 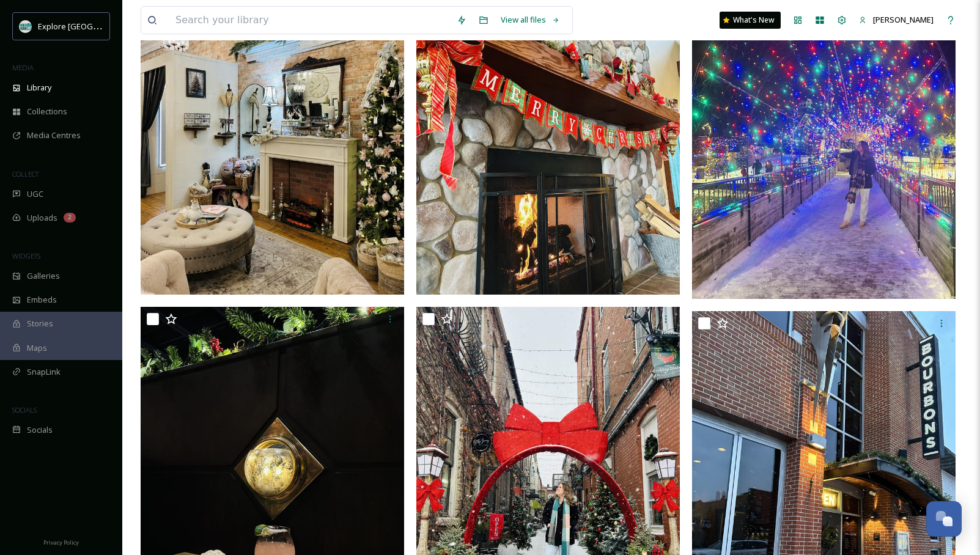 What do you see at coordinates (44, 276) in the screenshot?
I see `span: Galleries` at bounding box center [44, 276].